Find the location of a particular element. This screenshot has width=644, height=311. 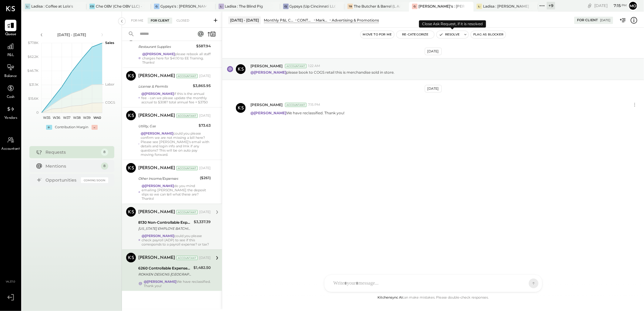

button: Move to for me is located at coordinates (377, 34).